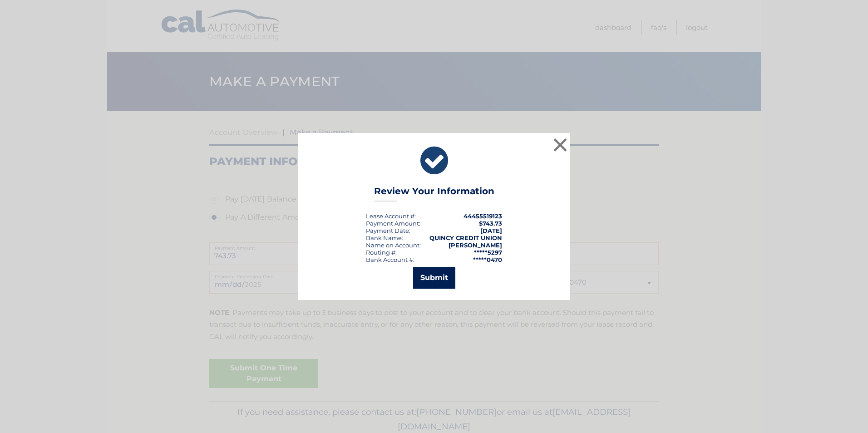 This screenshot has width=868, height=433. I want to click on strong: 44455519123, so click(483, 216).